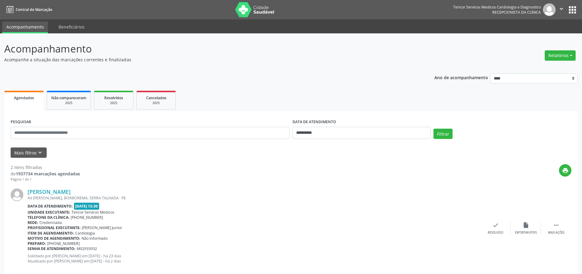 This screenshot has height=274, width=582. I want to click on span: Resolvidos, so click(114, 98).